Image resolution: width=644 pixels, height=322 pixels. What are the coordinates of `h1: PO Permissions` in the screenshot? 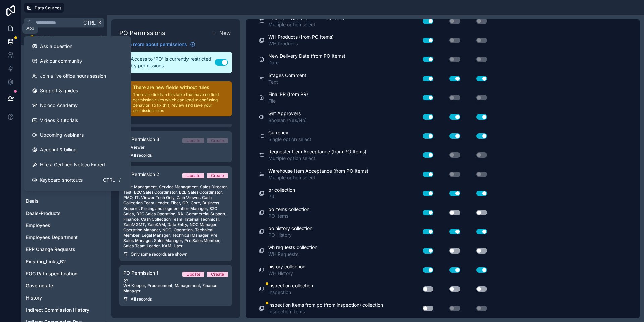 It's located at (142, 33).